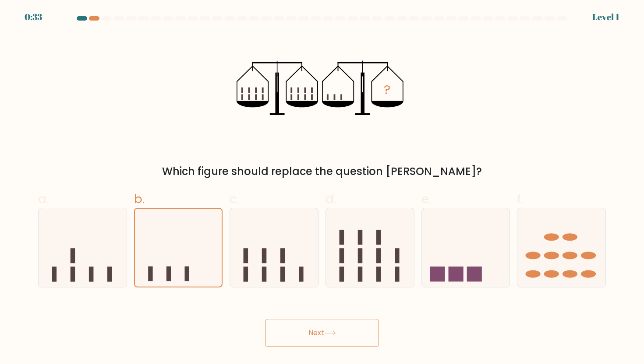 The height and width of the screenshot is (364, 644). I want to click on button: Next, so click(322, 333).